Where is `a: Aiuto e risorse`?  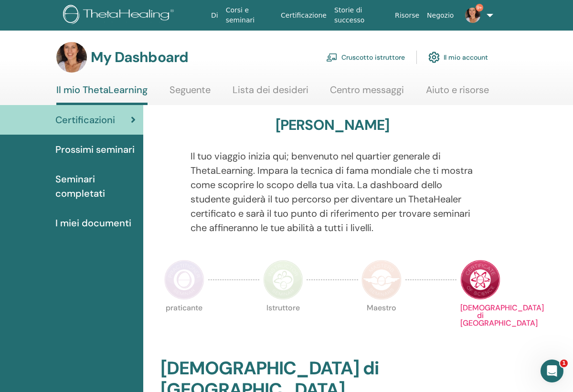
a: Aiuto e risorse is located at coordinates (457, 93).